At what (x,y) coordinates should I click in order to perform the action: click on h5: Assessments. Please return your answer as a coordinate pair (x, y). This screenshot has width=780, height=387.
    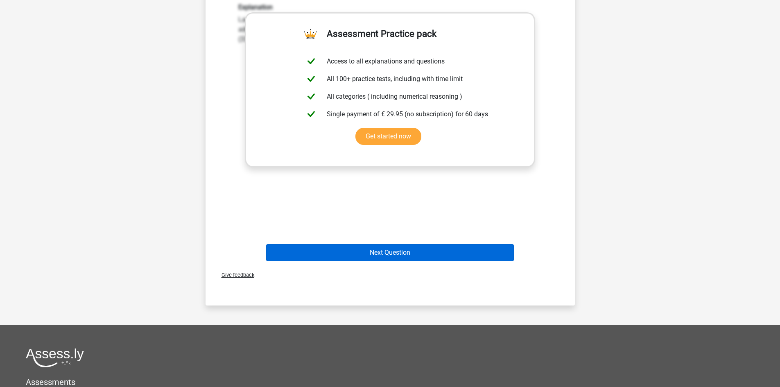
    Looking at the image, I should click on (390, 382).